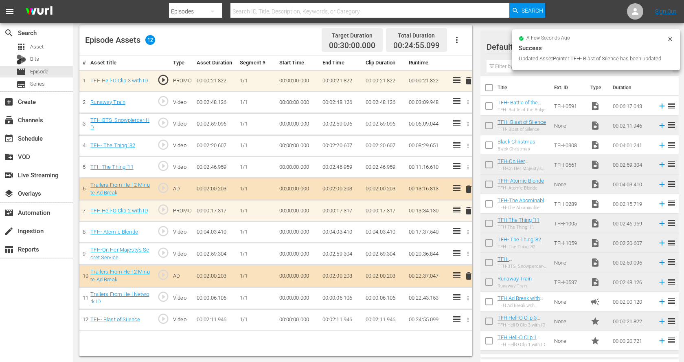  I want to click on span: Create, so click(9, 102).